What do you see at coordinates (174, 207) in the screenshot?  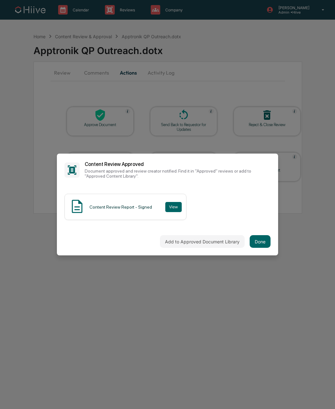 I see `button: View` at bounding box center [174, 207].